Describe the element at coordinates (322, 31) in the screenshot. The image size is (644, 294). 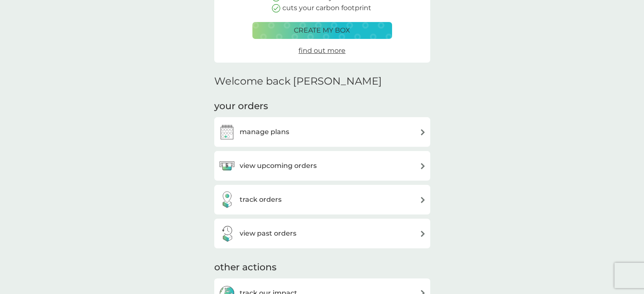
I see `button: create my box` at that location.